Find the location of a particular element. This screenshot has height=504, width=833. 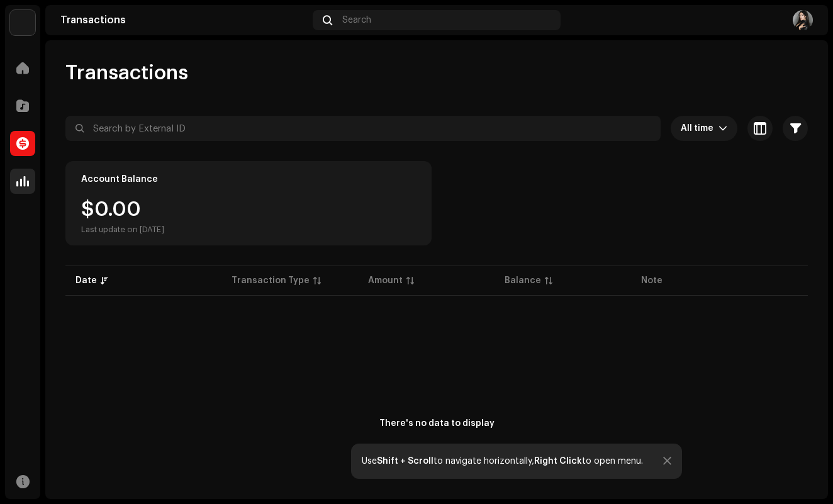

strong: Right Click is located at coordinates (558, 461).